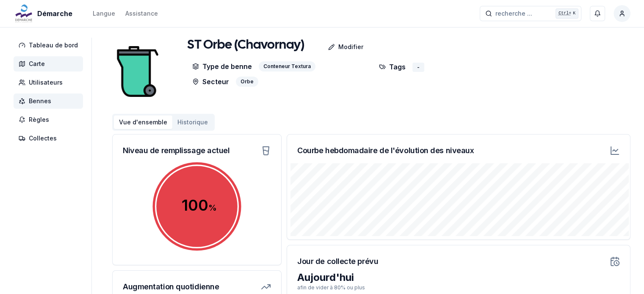 The image size is (644, 294). I want to click on div: Orbe, so click(247, 82).